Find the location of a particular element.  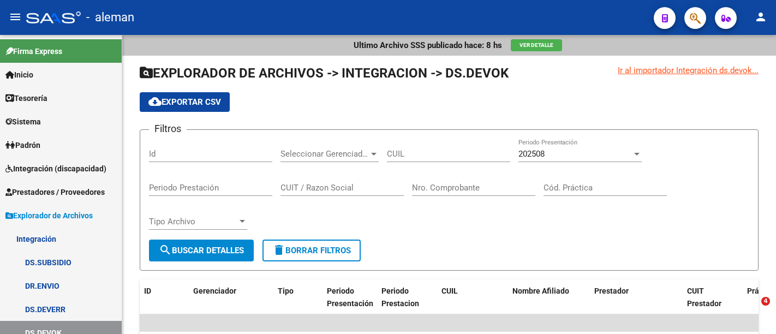

button: Buscar Detalles is located at coordinates (201, 250).